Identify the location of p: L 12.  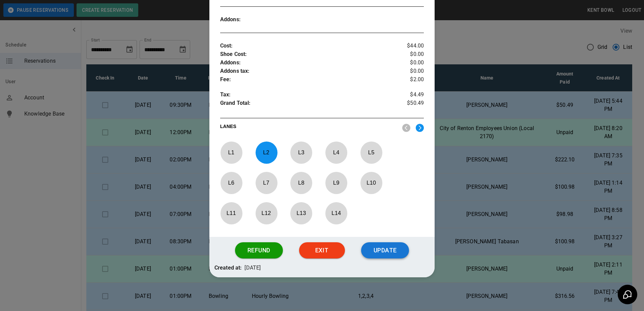
(267, 213).